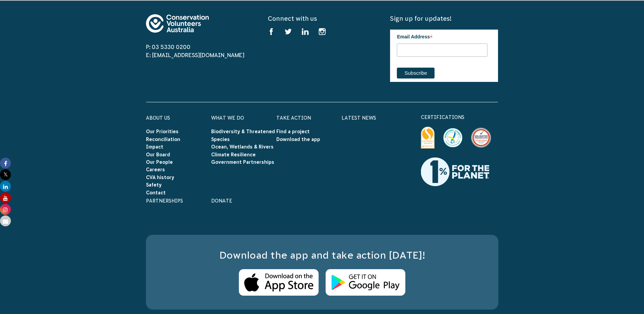  Describe the element at coordinates (242, 147) in the screenshot. I see `a: Ocean, Wetlands & Rivers` at that location.